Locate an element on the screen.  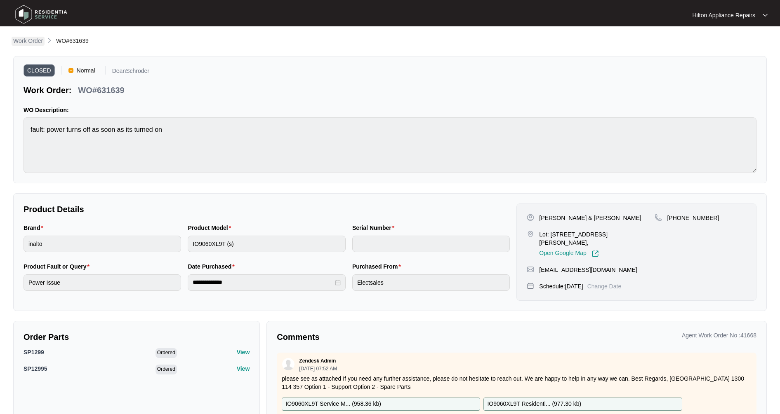
label: Product Fault or Query is located at coordinates (58, 267).